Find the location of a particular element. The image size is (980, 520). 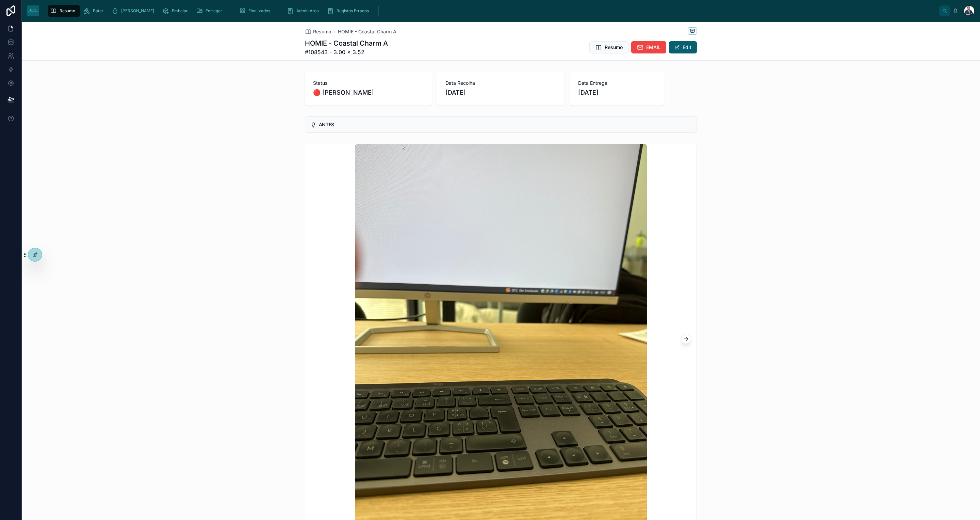

a: Registos Errados is located at coordinates (349, 11).